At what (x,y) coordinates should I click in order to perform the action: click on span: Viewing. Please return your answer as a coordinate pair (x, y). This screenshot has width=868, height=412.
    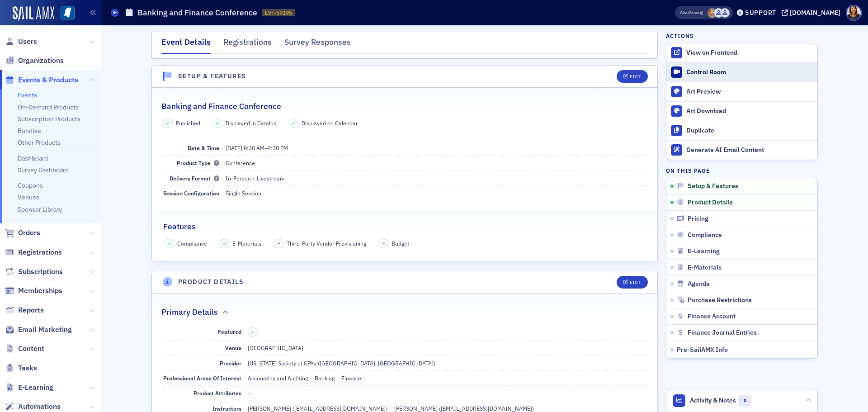
    Looking at the image, I should click on (691, 13).